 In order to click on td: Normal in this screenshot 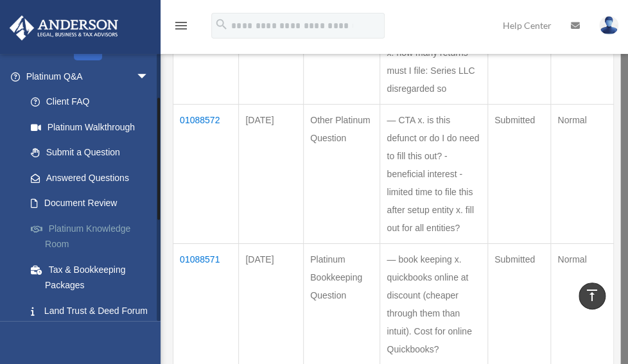, I will do `click(583, 174)`.